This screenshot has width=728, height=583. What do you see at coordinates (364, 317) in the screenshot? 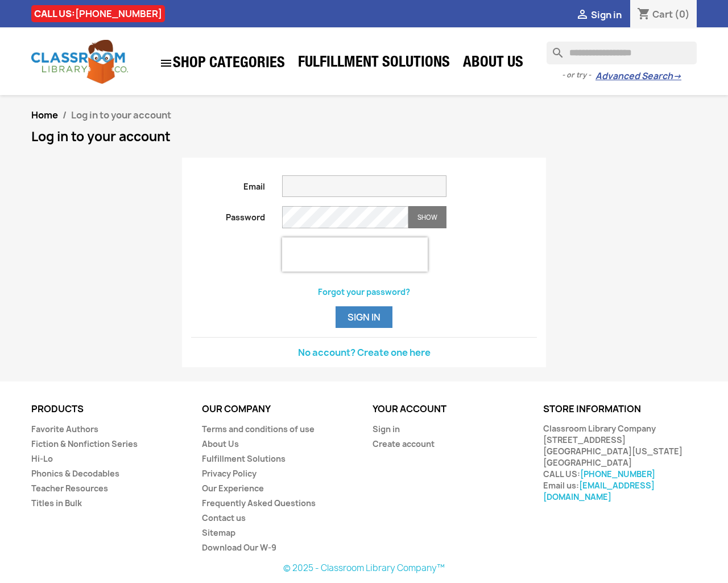
I see `button: Sign in` at bounding box center [364, 317].